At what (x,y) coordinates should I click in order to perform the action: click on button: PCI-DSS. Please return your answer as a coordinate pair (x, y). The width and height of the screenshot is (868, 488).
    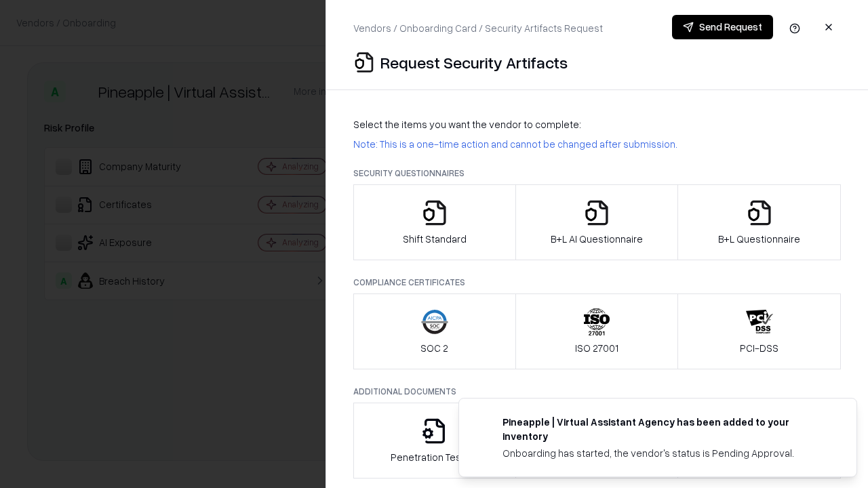
    Looking at the image, I should click on (758, 332).